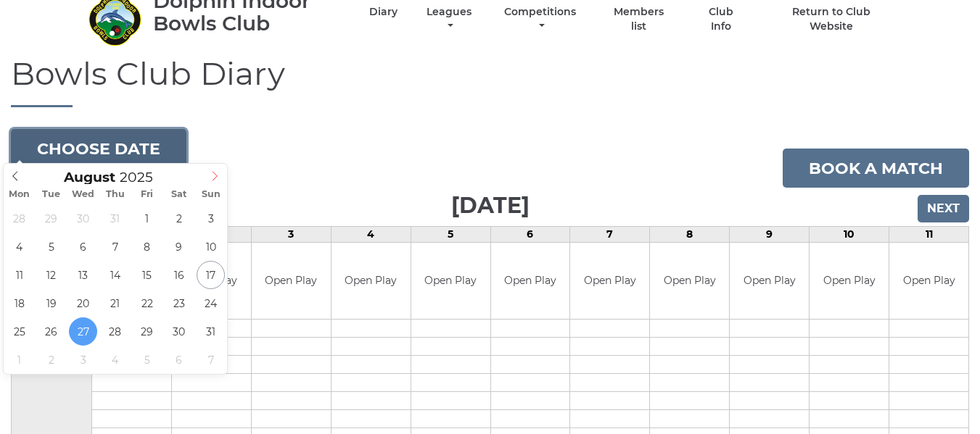 The width and height of the screenshot is (980, 434). I want to click on span: August 7, 2025, so click(114, 246).